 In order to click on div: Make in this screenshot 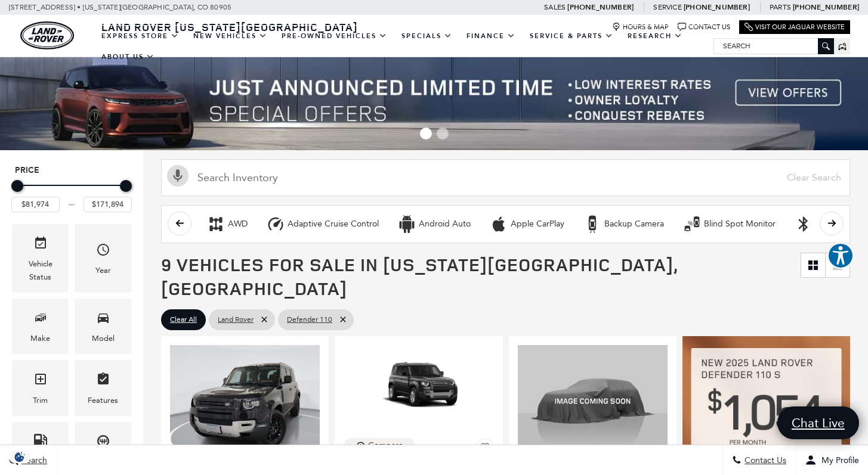, I will do `click(40, 339)`.